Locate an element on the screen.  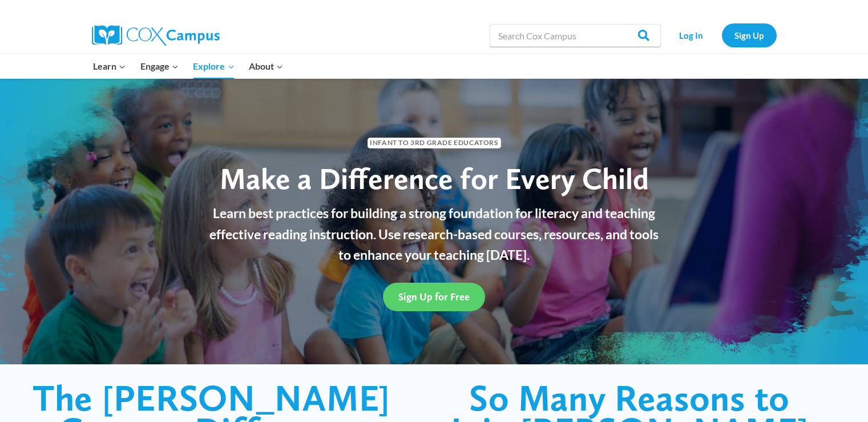
img: Cox Campus is located at coordinates (156, 35).